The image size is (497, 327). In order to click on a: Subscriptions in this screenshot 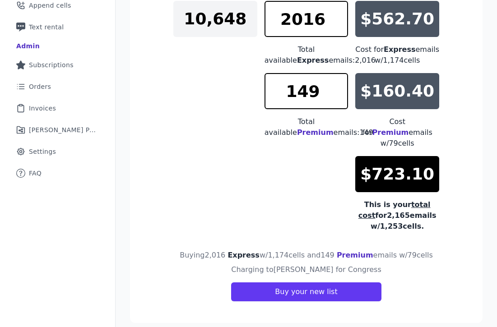, I will do `click(57, 65)`.